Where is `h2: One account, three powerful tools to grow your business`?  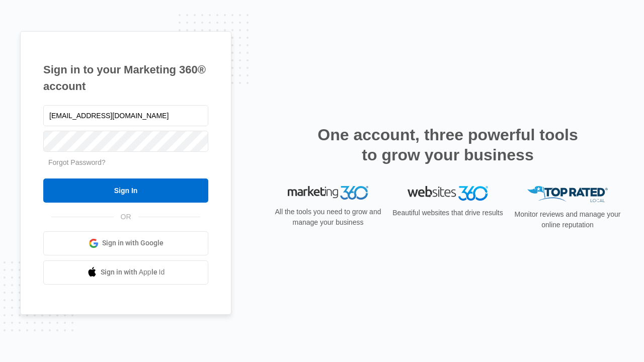 h2: One account, three powerful tools to grow your business is located at coordinates (447, 144).